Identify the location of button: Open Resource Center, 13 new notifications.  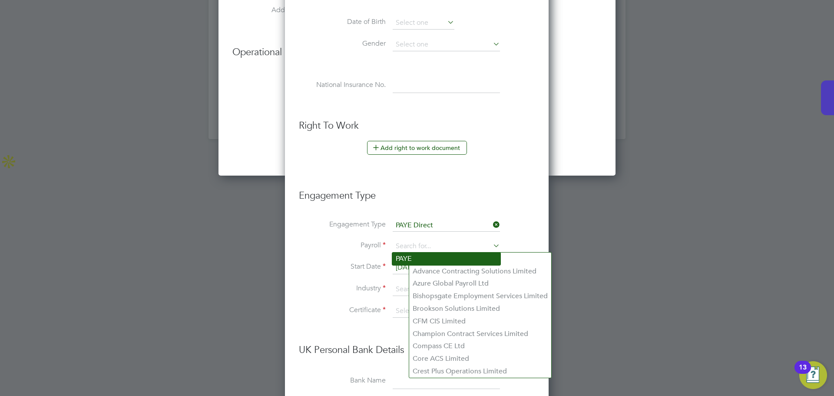
(813, 375).